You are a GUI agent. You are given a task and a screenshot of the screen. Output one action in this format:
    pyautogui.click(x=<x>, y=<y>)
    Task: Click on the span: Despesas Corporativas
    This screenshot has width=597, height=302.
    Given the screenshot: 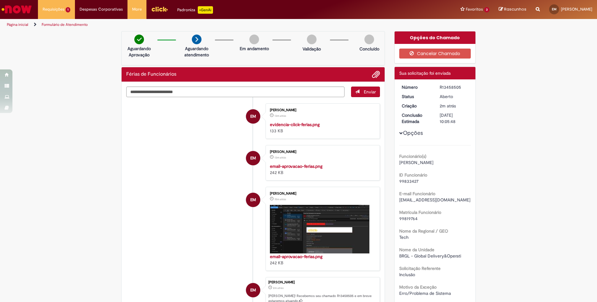 What is the action you would take?
    pyautogui.click(x=101, y=9)
    